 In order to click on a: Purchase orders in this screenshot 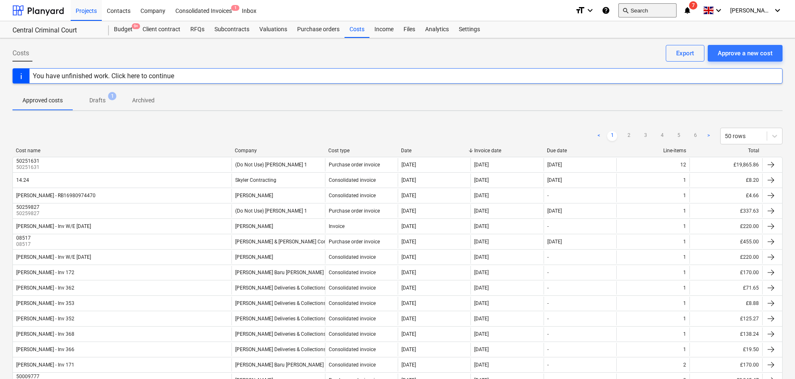, I will do `click(318, 30)`.